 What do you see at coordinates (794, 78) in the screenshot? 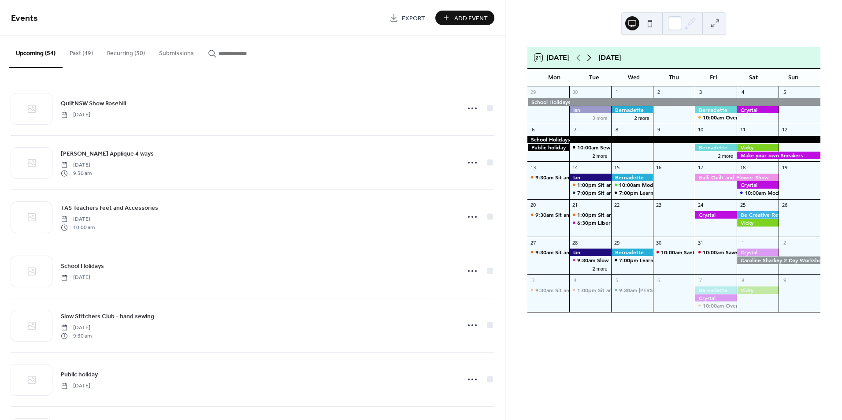
I see `div: Sun` at bounding box center [794, 78].